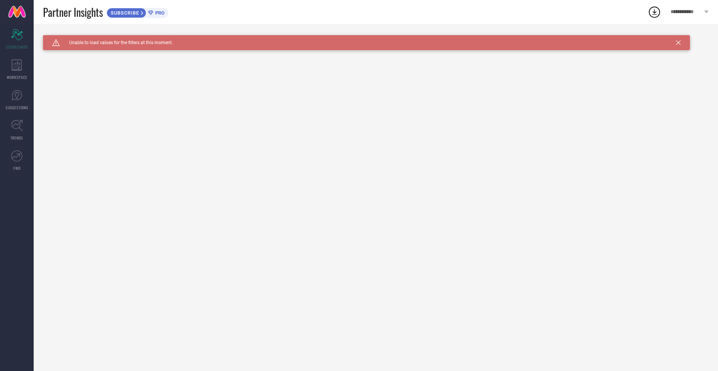  What do you see at coordinates (73, 12) in the screenshot?
I see `span: Partner Insights` at bounding box center [73, 12].